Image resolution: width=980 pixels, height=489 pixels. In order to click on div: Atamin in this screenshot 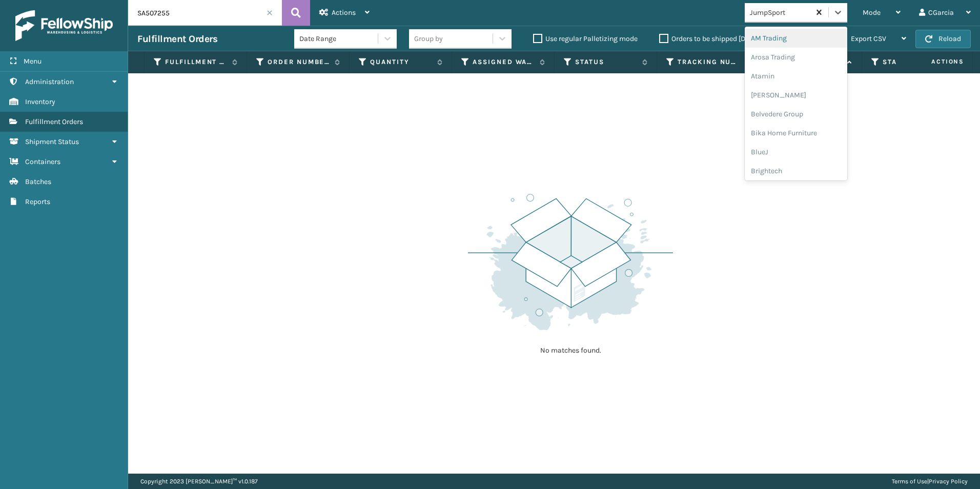, I will do `click(796, 76)`.